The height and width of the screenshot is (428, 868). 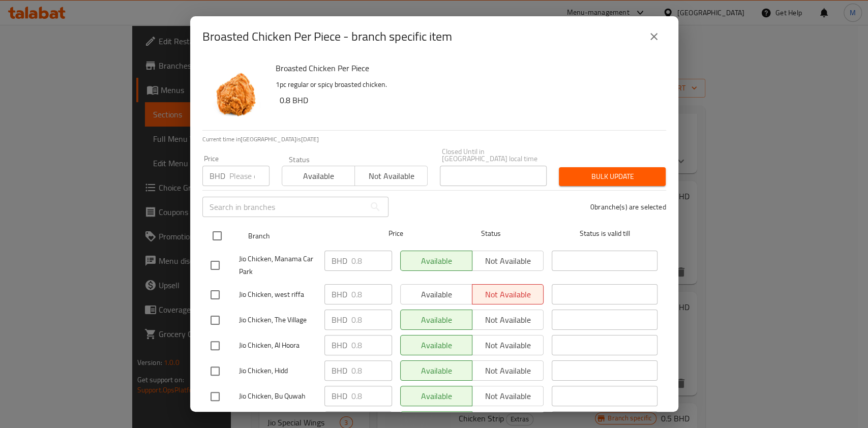 I want to click on span: Status is valid till, so click(x=605, y=233).